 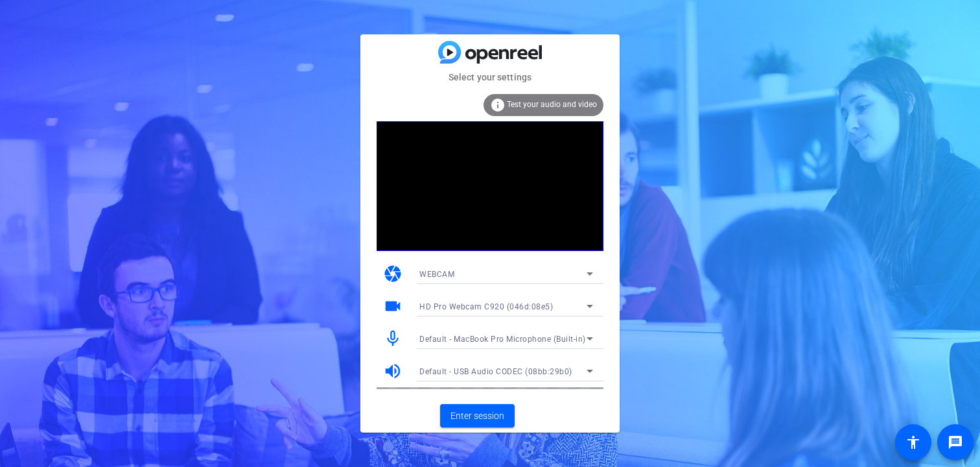 I want to click on mat-icon: info, so click(x=498, y=105).